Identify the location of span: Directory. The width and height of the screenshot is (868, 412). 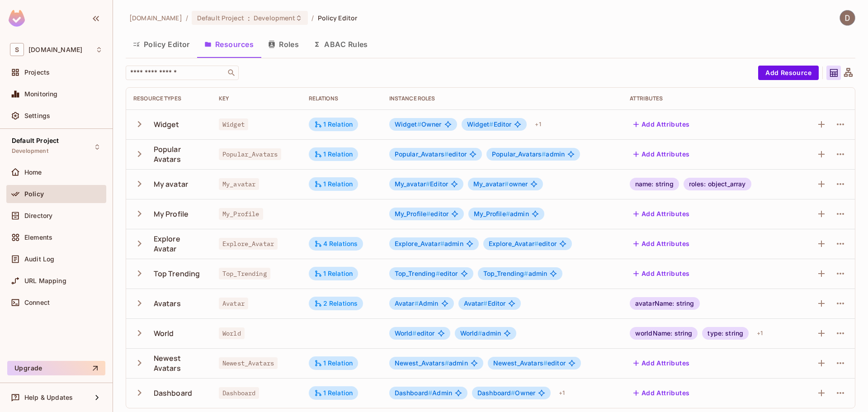
(38, 216).